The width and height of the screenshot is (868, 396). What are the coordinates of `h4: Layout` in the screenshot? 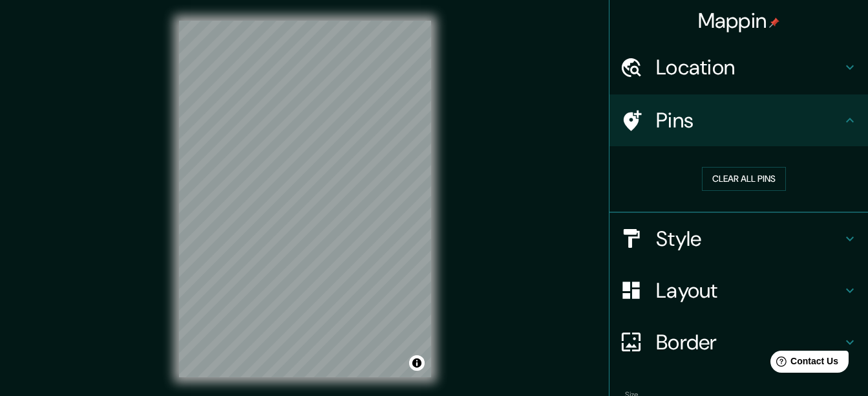 It's located at (749, 291).